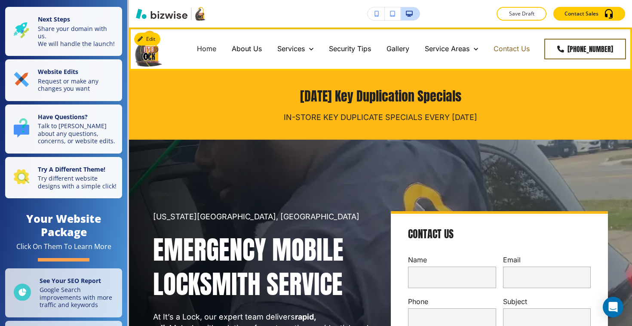 This screenshot has height=326, width=632. I want to click on p: Name, so click(452, 260).